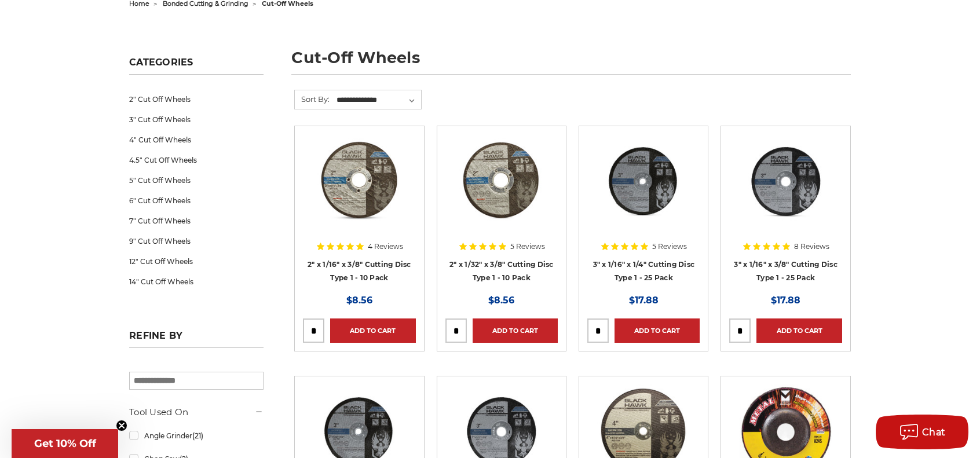  I want to click on a: 2" x 1/16" x 3/8" Cutting Disc Type 1 - 10 Pack, so click(359, 271).